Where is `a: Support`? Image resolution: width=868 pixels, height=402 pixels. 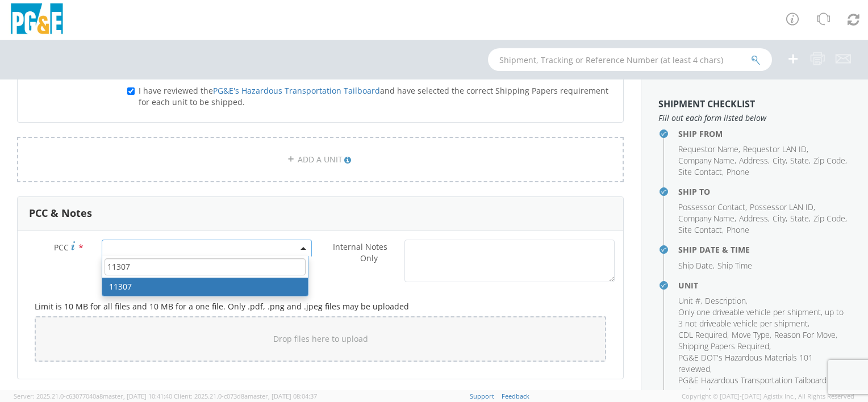 a: Support is located at coordinates (482, 395).